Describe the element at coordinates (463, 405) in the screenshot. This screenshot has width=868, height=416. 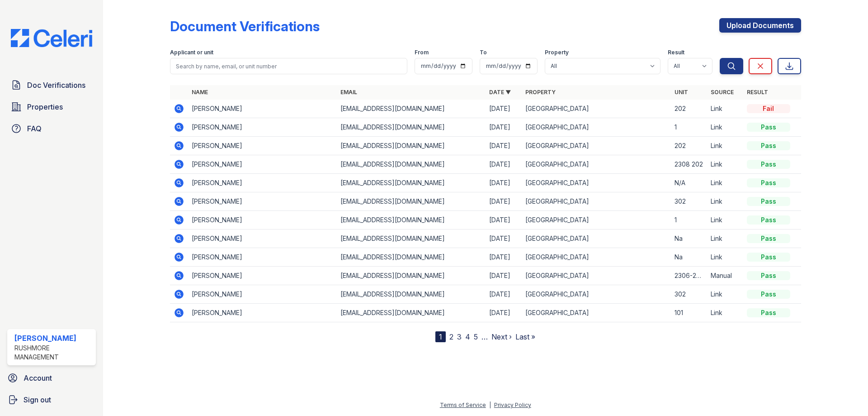
I see `a: Terms of Service` at that location.